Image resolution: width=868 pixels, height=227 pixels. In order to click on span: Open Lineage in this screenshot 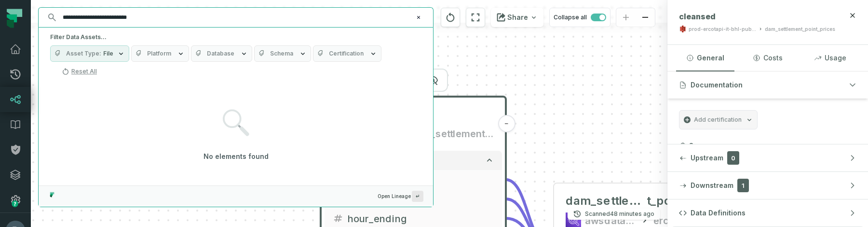, I will do `click(400, 196)`.